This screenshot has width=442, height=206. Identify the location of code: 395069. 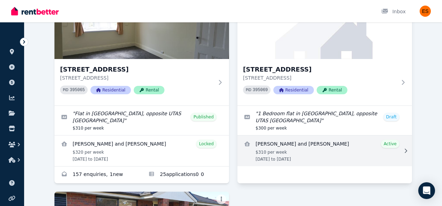
(260, 90).